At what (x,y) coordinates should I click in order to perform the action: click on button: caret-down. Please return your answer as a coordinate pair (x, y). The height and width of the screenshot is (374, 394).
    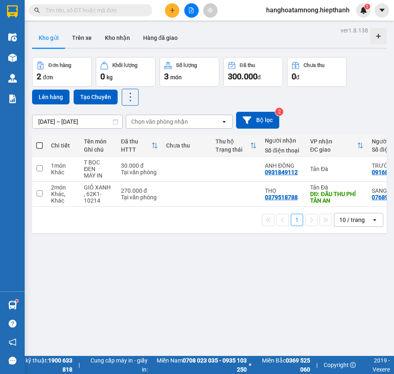
    Looking at the image, I should click on (382, 10).